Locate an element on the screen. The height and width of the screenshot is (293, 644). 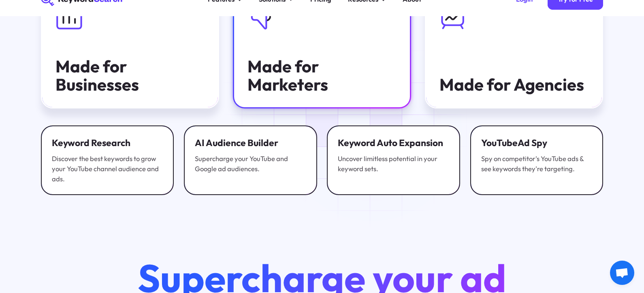
a: AI Audience BuilderSupercharge your YouTube and Google ad audiences. is located at coordinates (250, 161).